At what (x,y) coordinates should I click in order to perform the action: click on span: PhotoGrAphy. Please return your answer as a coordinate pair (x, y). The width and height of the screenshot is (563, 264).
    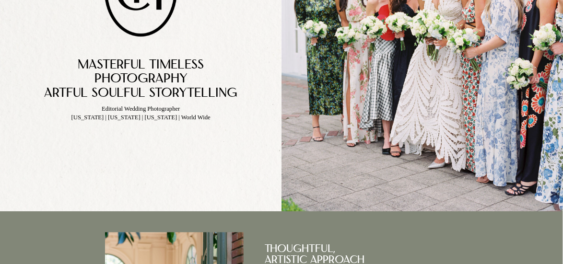
    Looking at the image, I should click on (141, 79).